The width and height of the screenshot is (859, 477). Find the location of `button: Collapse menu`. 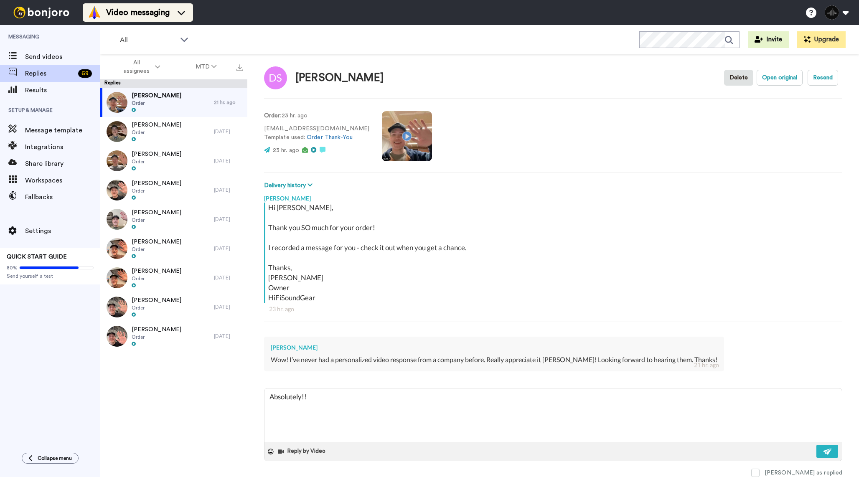

button: Collapse menu is located at coordinates (50, 458).